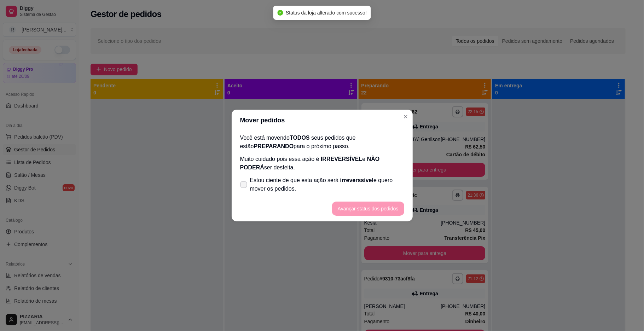 The width and height of the screenshot is (644, 331). I want to click on span: check-circle, so click(280, 13).